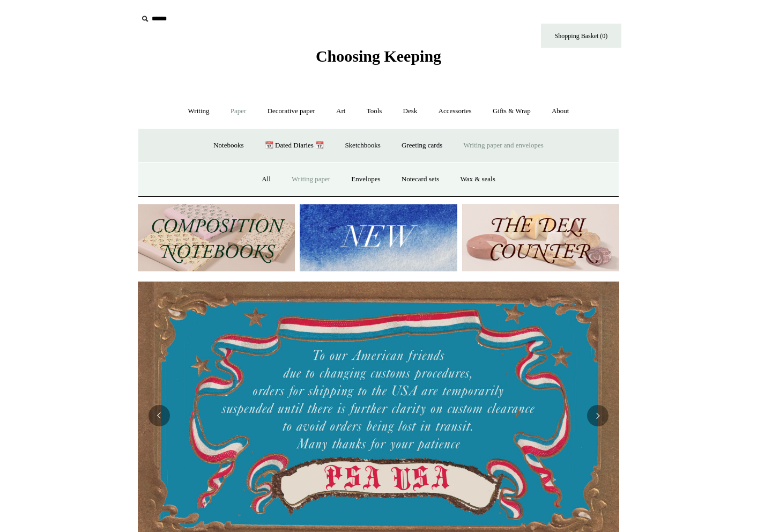 The width and height of the screenshot is (757, 532). What do you see at coordinates (159, 415) in the screenshot?
I see `button: Previous` at bounding box center [159, 415].